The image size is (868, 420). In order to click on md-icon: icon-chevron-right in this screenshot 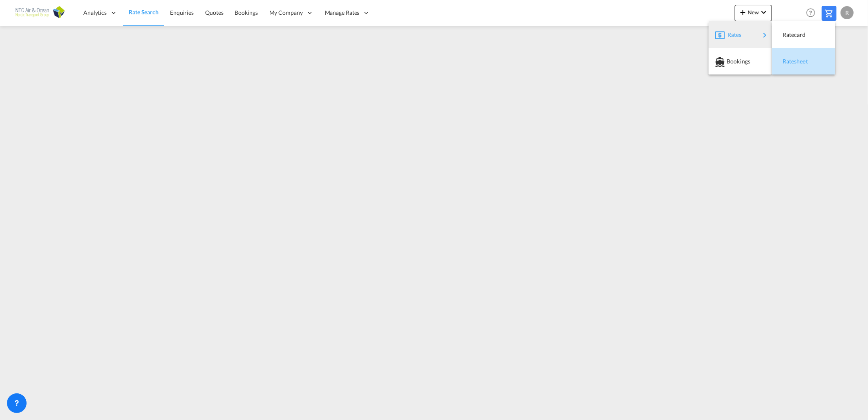, I will do `click(765, 35)`.